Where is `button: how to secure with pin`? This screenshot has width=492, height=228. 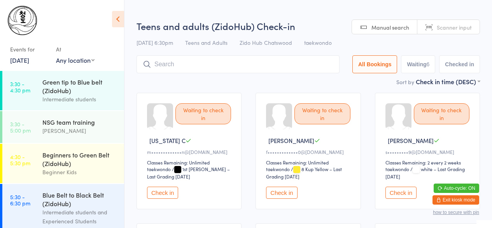 button: how to secure with pin is located at coordinates (456, 212).